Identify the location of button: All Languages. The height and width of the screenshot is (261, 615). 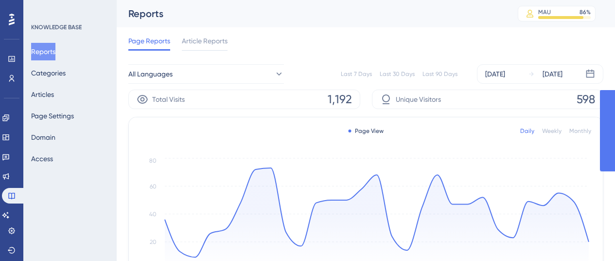
(206, 74).